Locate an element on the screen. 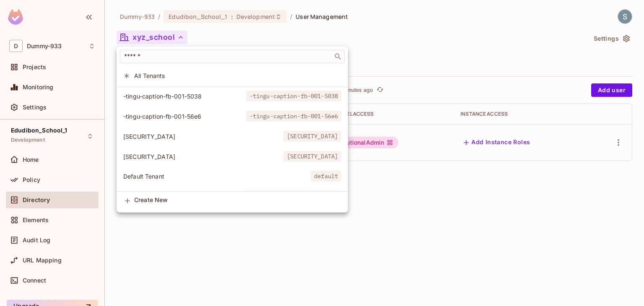 This screenshot has width=644, height=306. span: All Tenants is located at coordinates (238, 75).